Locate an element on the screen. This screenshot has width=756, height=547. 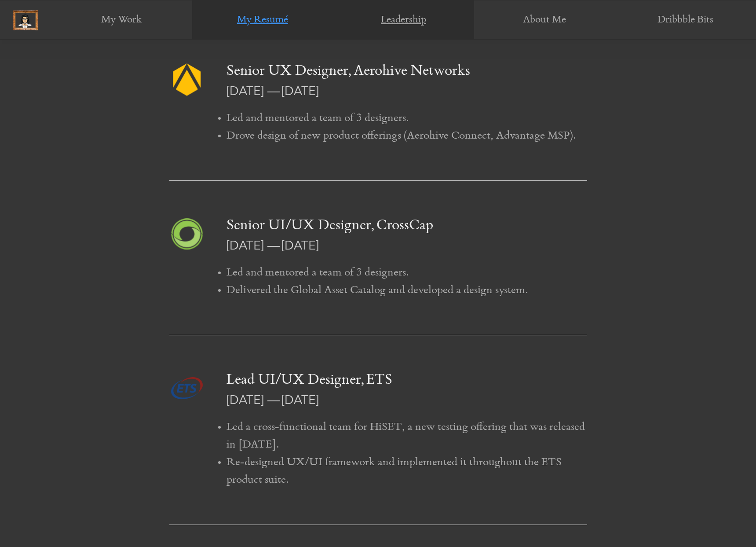
span: Aerohive Networks is located at coordinates (412, 72).